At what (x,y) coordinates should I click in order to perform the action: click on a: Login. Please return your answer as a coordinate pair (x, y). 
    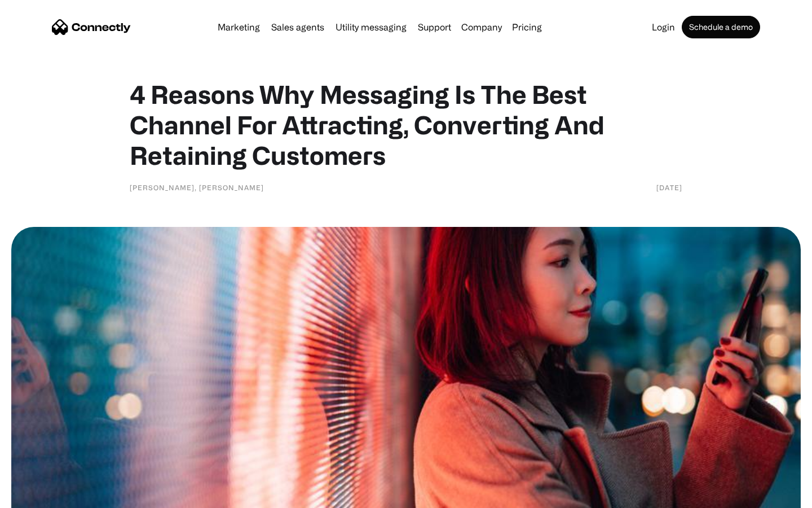
    Looking at the image, I should click on (663, 27).